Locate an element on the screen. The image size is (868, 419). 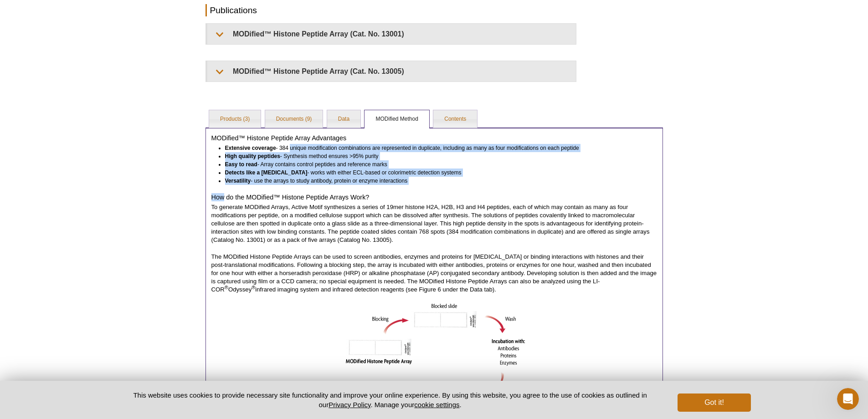
li: - works with either ECL-based or colorimetric detection systems is located at coordinates (437, 173).